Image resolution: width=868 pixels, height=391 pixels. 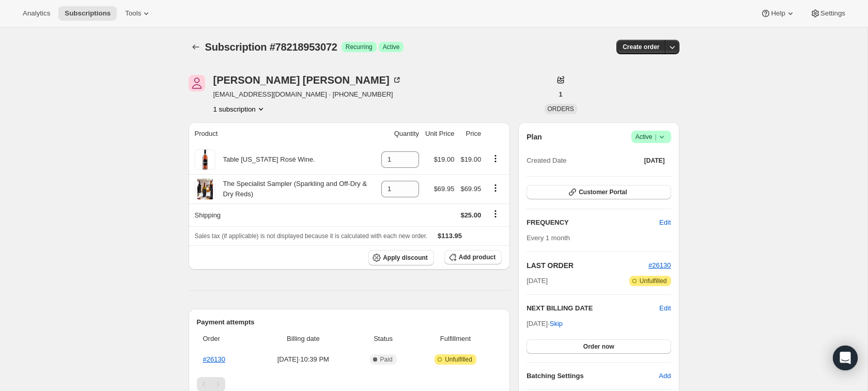 I want to click on span: Tonia Overton, so click(x=197, y=83).